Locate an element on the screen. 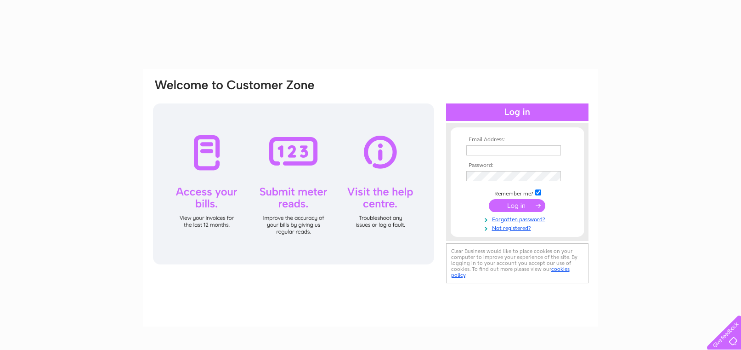  a: Forgotten password? is located at coordinates (518, 218).